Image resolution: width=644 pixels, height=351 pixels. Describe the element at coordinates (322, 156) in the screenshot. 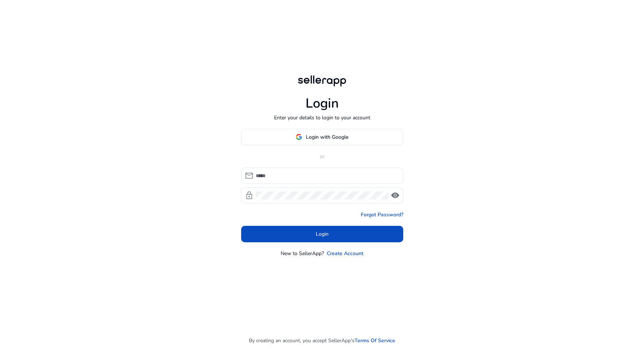

I see `p: or` at that location.